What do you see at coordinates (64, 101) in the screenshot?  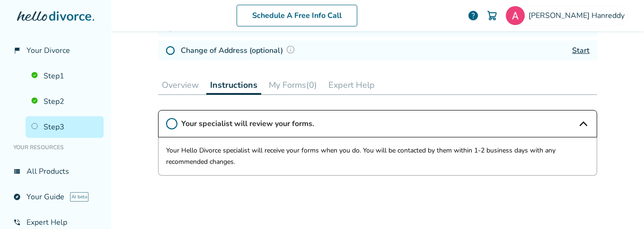 I see `a: Step2` at bounding box center [64, 101].